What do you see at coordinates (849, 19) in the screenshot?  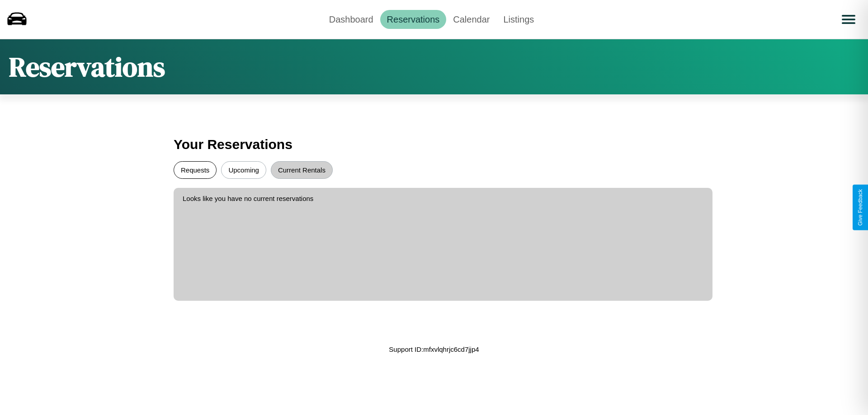 I see `button: Open menu` at bounding box center [849, 19].